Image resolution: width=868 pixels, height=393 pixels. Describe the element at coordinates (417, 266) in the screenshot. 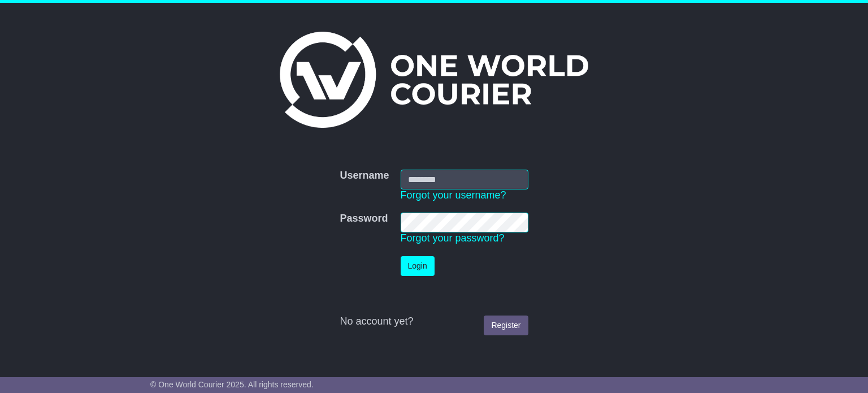

I see `button: Login` at that location.